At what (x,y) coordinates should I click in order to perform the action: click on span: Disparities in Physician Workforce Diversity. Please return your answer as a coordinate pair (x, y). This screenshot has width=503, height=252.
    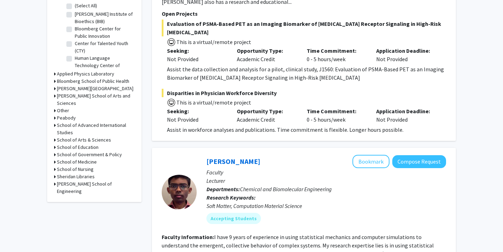
    Looking at the image, I should click on (304, 93).